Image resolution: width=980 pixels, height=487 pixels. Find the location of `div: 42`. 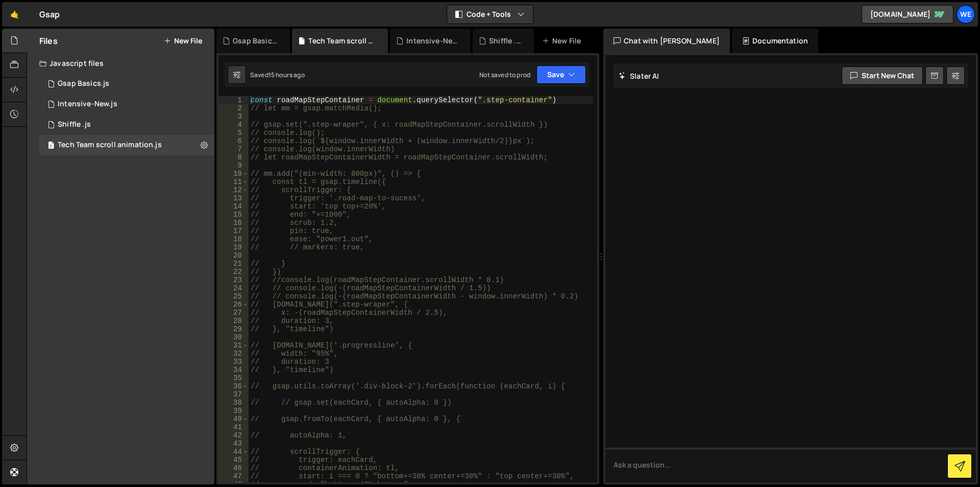

div: 42 is located at coordinates (233, 435).